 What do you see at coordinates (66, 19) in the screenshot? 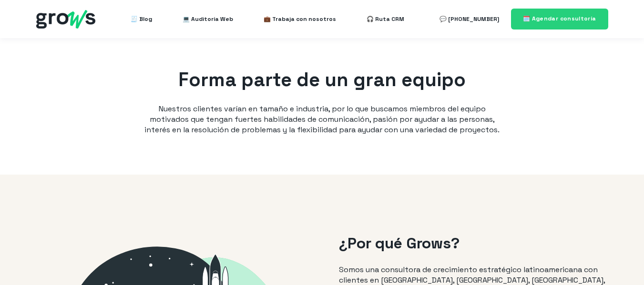
I see `img: grows - hubspot` at bounding box center [66, 19].